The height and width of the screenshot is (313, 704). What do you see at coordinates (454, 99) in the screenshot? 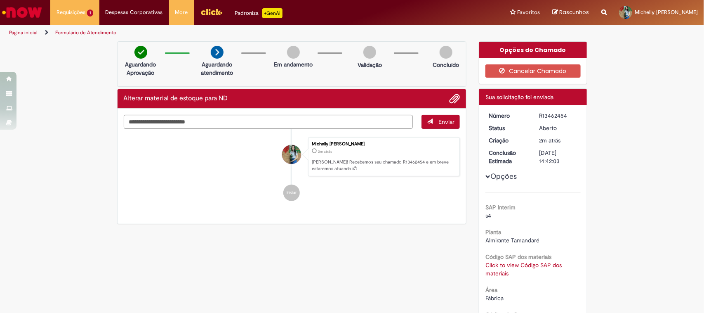
I see `button: Adicionar anexos` at bounding box center [454, 99].